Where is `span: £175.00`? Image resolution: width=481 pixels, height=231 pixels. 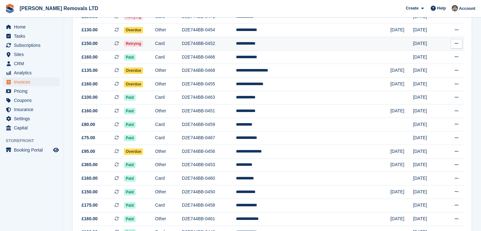
span: £175.00 is located at coordinates (90, 205).